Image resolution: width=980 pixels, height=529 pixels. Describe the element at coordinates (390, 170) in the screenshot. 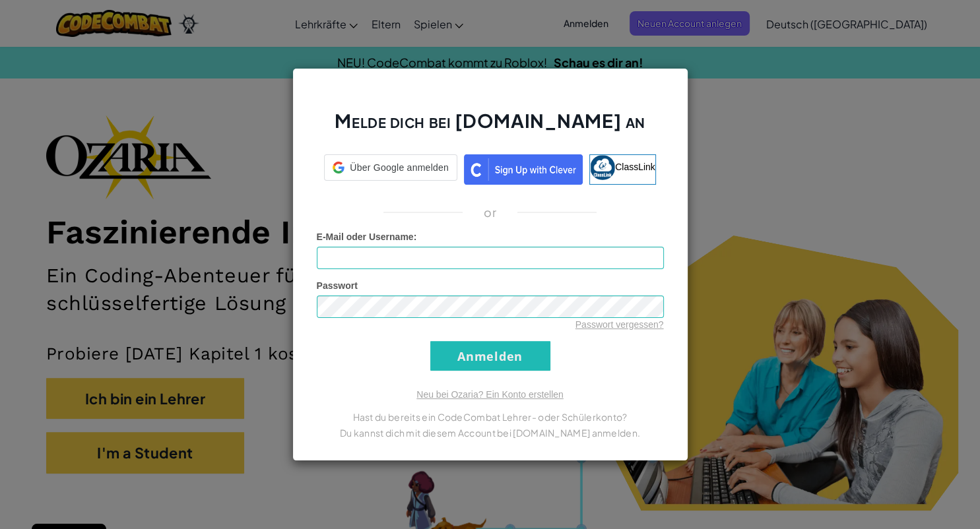

I see `a: Über Google anmelden` at that location.